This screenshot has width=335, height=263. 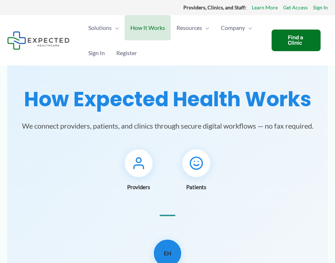 I want to click on span: Providers, so click(x=139, y=187).